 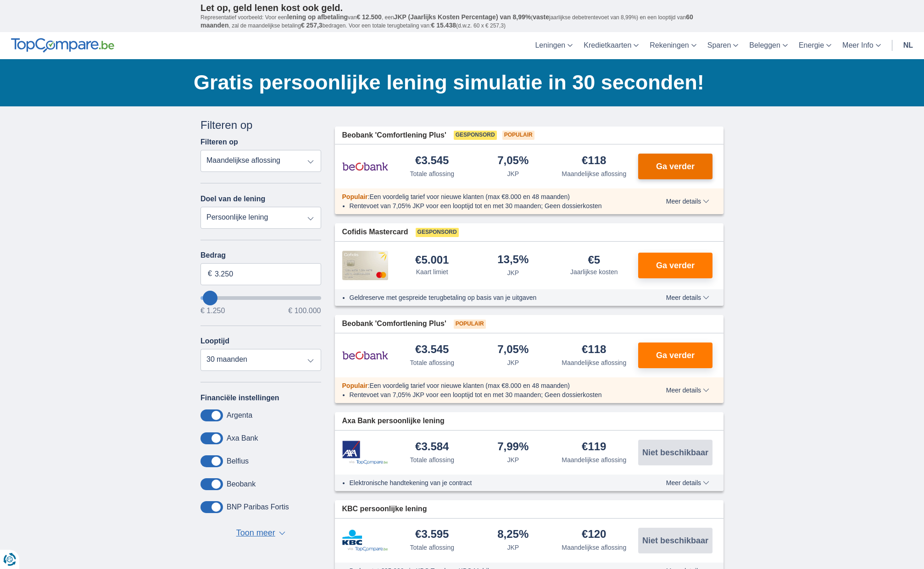 What do you see at coordinates (432, 535) in the screenshot?
I see `div: €3.595` at bounding box center [432, 535].